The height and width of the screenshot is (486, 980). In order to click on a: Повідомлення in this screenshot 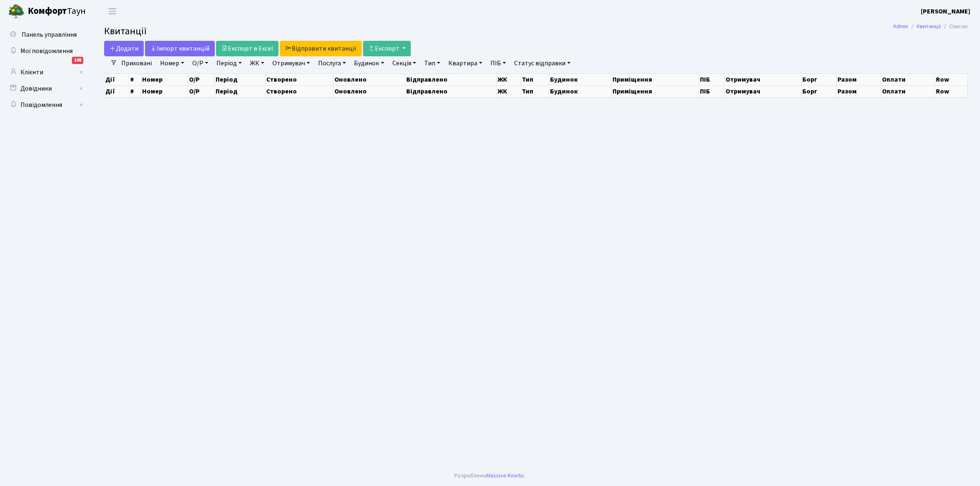, I will do `click(45, 105)`.